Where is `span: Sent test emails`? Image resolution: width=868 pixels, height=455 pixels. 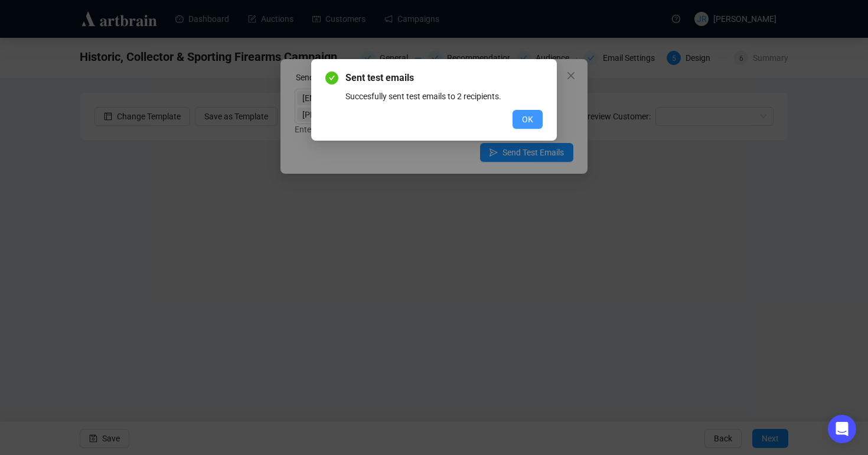
span: Sent test emails is located at coordinates (444, 78).